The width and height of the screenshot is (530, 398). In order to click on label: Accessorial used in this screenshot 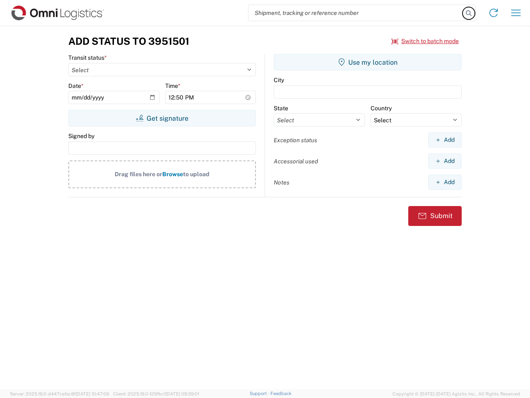, I will do `click(296, 161)`.